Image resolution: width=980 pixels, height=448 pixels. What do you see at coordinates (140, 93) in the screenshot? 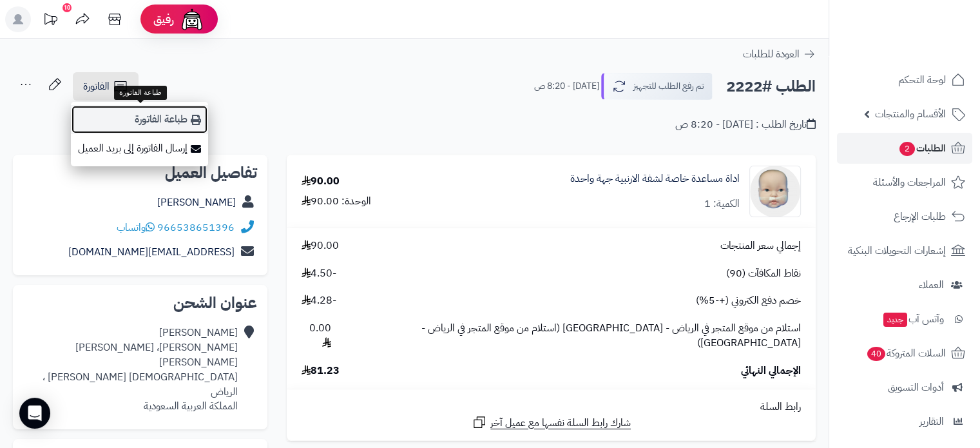
I see `div: طباعة الفاتورة` at bounding box center [140, 93].